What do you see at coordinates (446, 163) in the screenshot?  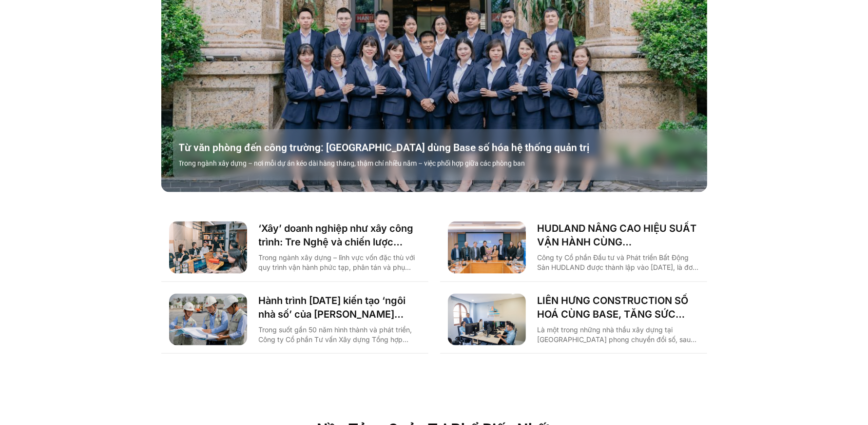 I see `p: Trong ngành xây dựng – nơi mỗi dự án kéo dài hàng tháng, thậm chí nhiều năm – việc phối hợp giữa ...` at bounding box center [446, 163].